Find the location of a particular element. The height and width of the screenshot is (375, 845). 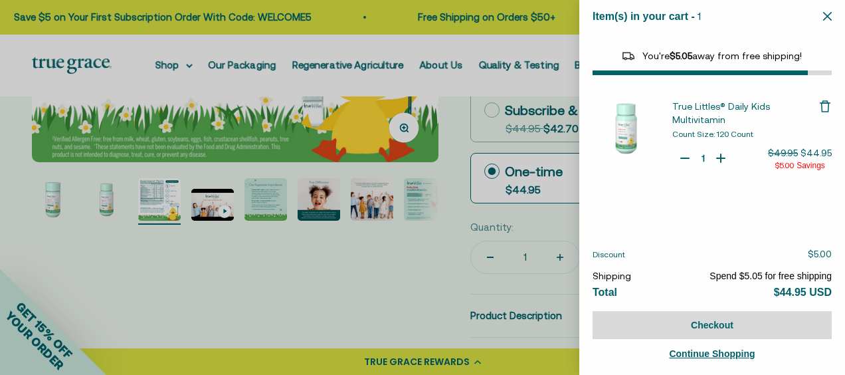

a: True Littles® Daily Kids Multivitamin is located at coordinates (746, 113).